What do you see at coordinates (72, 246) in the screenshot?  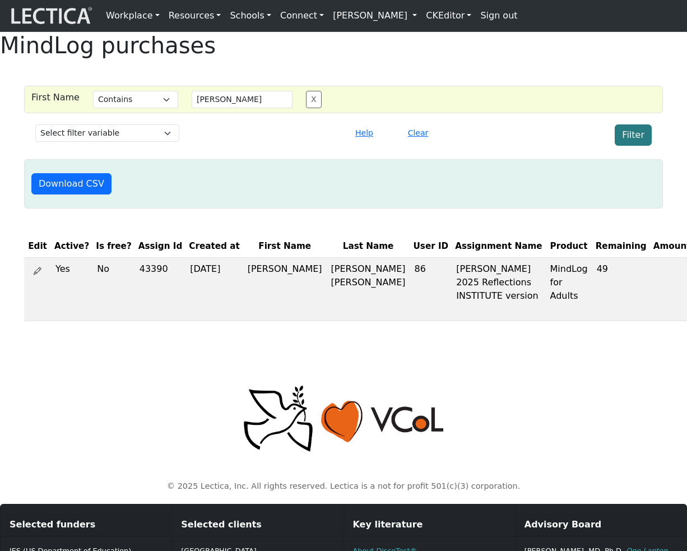 I see `th: Active?` at bounding box center [72, 246].